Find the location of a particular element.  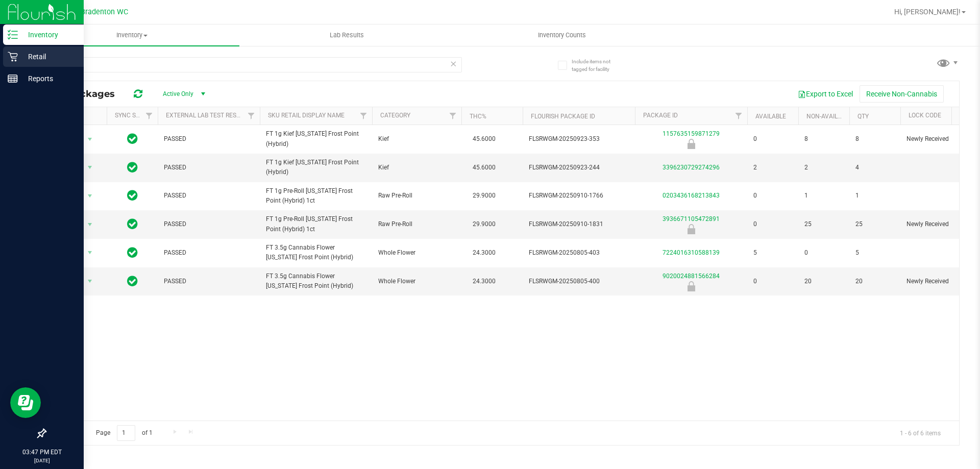

a: Package ID is located at coordinates (661, 115).